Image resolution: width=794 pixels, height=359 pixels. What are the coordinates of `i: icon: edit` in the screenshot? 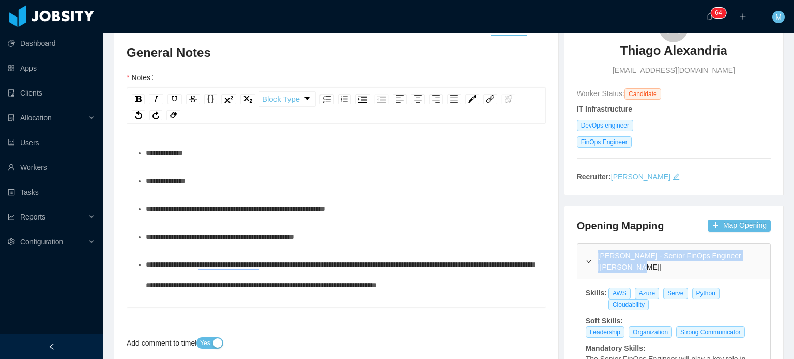 It's located at (676, 177).